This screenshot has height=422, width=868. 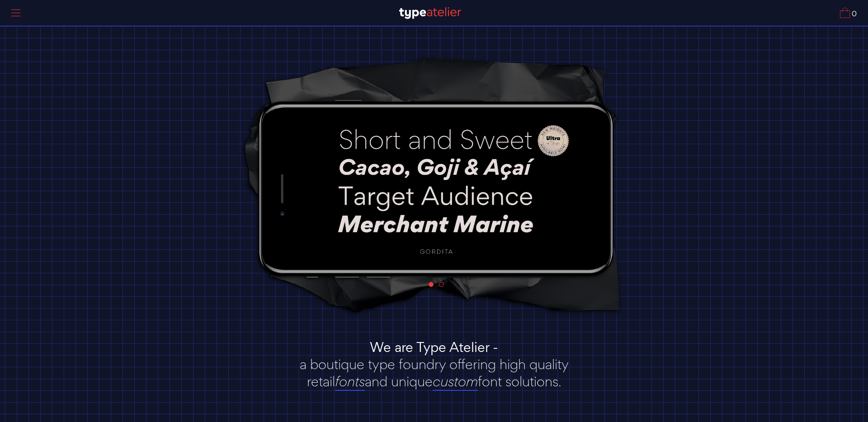 What do you see at coordinates (845, 13) in the screenshot?
I see `img: Cart_Icon.svg` at bounding box center [845, 13].